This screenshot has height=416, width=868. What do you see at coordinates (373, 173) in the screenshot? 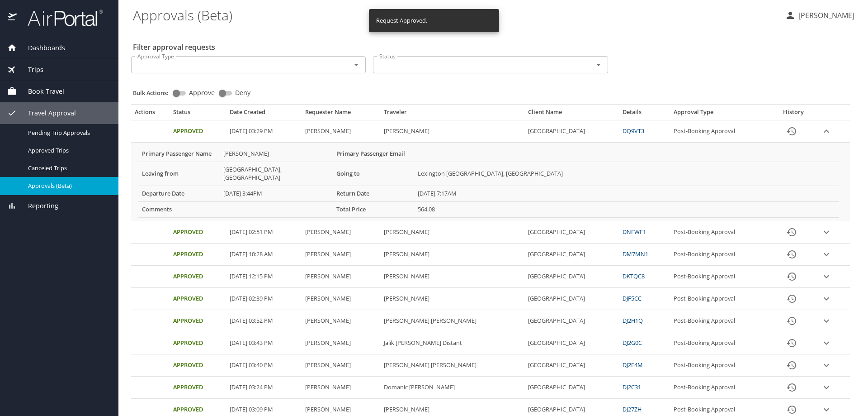
I see `th: Going to` at bounding box center [373, 173].